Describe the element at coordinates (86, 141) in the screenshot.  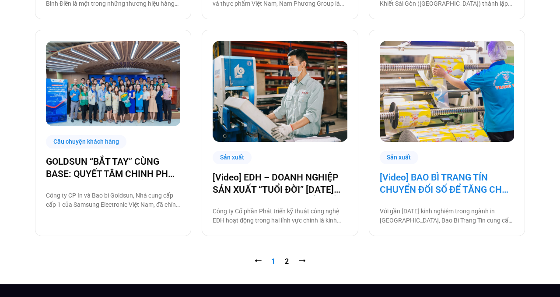
I see `div: Câu chuyện khách hàng` at that location.